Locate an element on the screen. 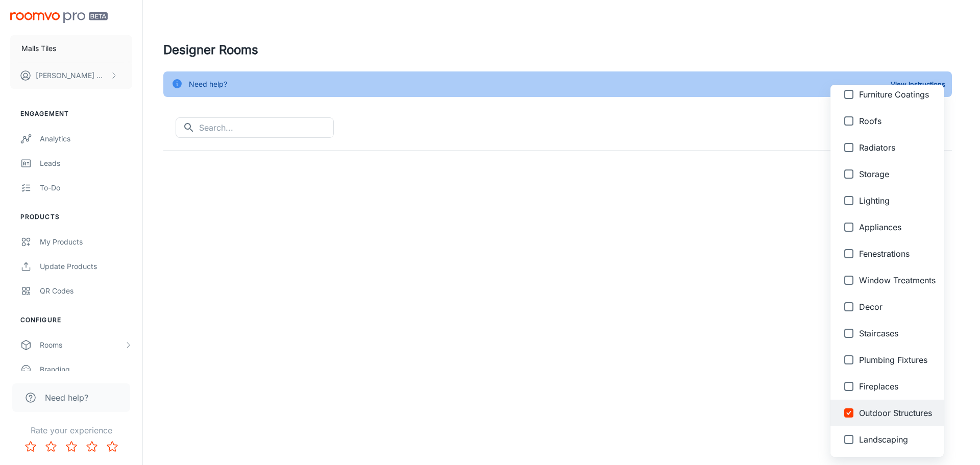  span: Outdoor Structures is located at coordinates (897, 413).